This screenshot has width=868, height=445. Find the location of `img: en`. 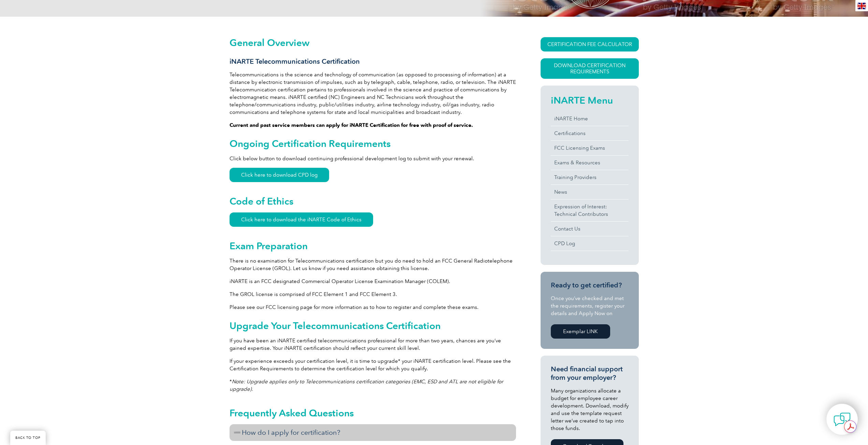

img: en is located at coordinates (861, 6).